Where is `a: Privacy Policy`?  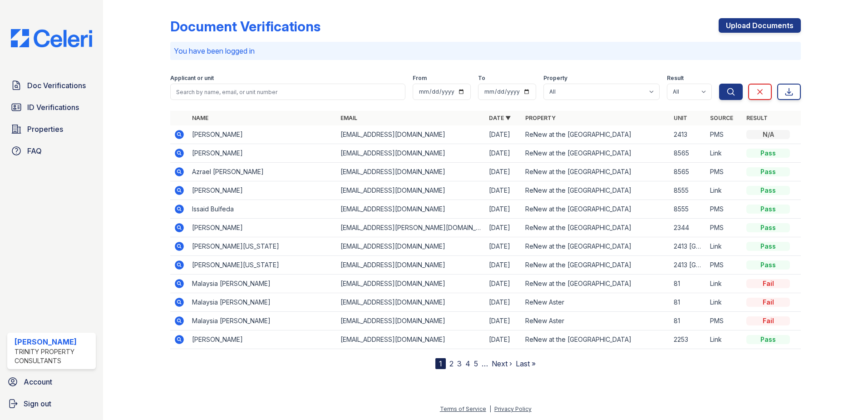
a: Privacy Policy is located at coordinates (513, 409).